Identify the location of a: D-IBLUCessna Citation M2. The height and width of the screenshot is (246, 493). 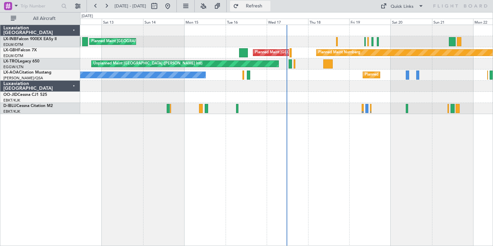
(28, 106).